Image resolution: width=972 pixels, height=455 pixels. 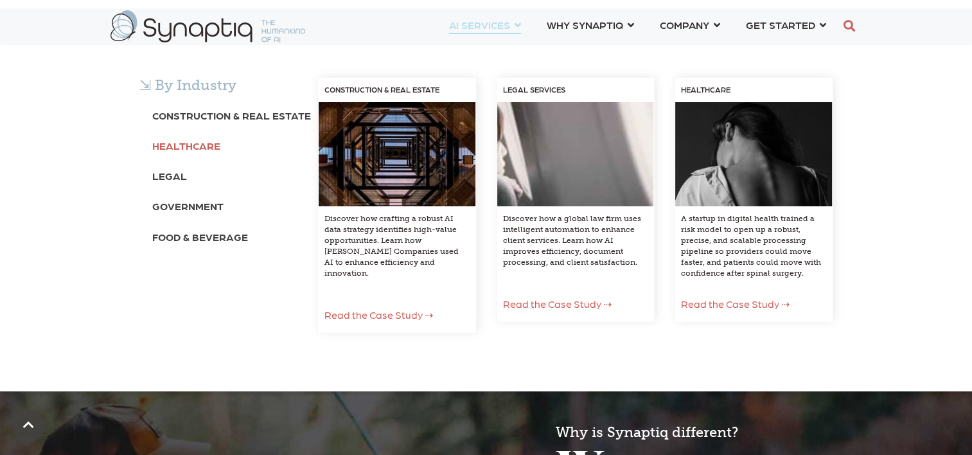 What do you see at coordinates (786, 24) in the screenshot?
I see `a: GET STARTED` at bounding box center [786, 24].